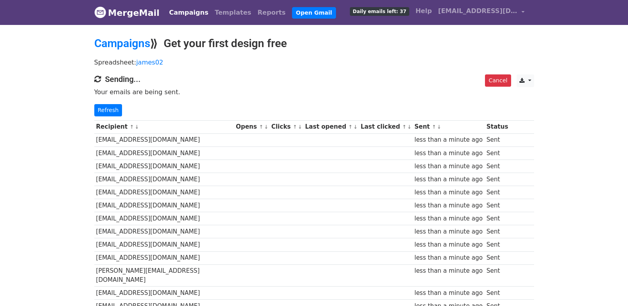 This screenshot has height=306, width=628. What do you see at coordinates (314, 62) in the screenshot?
I see `p: Spreadsheet:` at bounding box center [314, 62].